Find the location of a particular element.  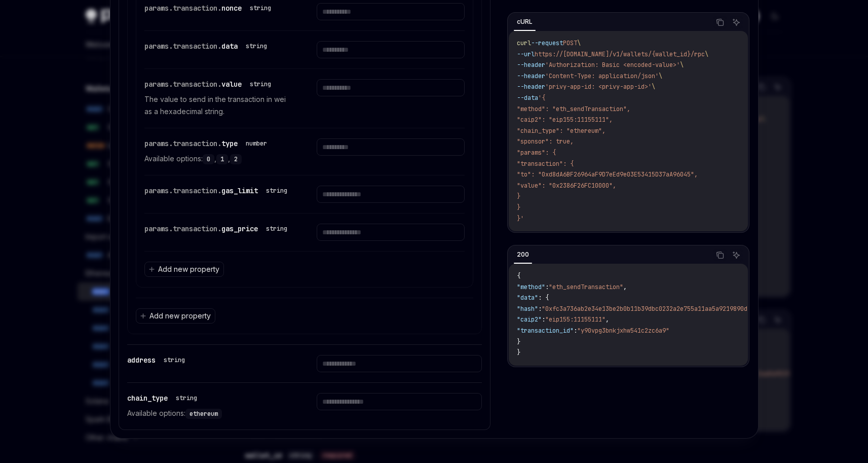

span: "0xfc3a736ab2e34e13be2b0b11b39dbc0232a2e755a11aa5a9219890d3b2c6c7d8" is located at coordinates (662, 309).